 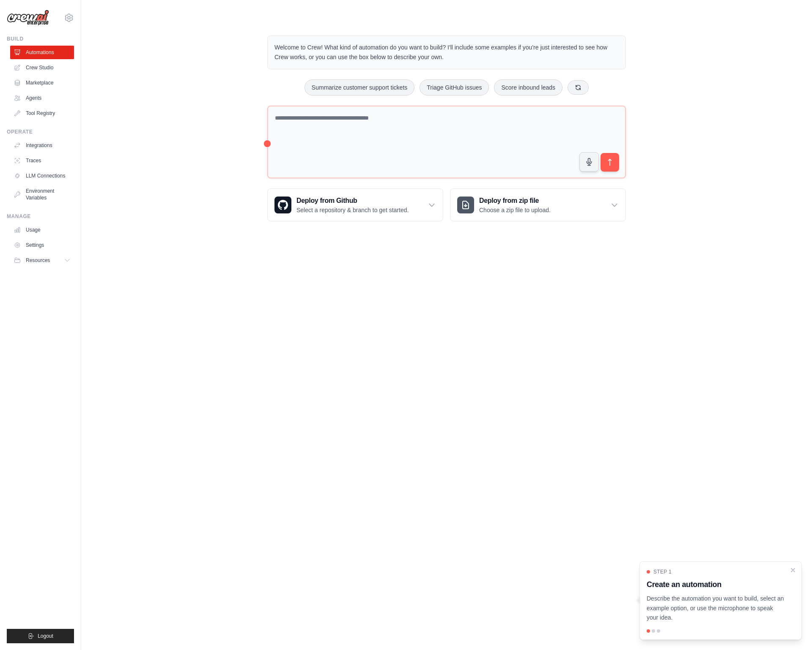 I want to click on div: Build, so click(x=41, y=39).